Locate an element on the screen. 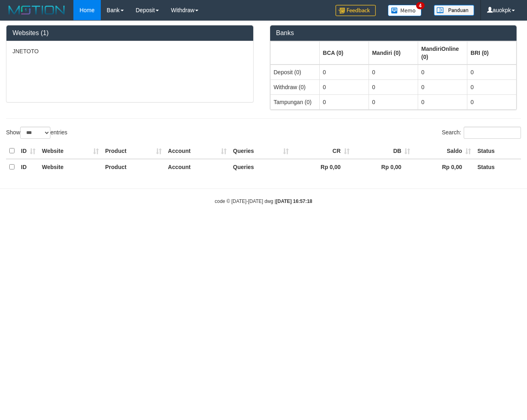 This screenshot has height=420, width=527. img: Button%20Memo.svg is located at coordinates (405, 11).